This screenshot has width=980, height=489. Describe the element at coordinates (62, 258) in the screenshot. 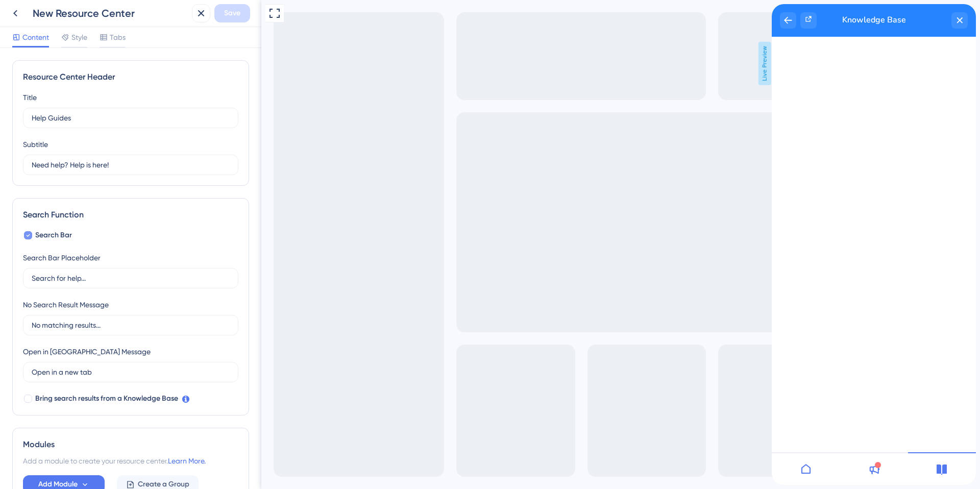

I see `div: Search Bar Placeholder` at that location.